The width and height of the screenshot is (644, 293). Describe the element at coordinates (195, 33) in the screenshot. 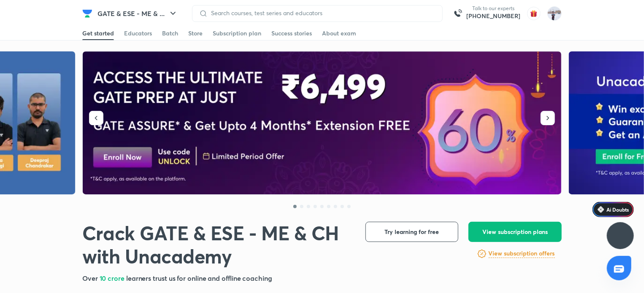

I see `div: Store` at that location.